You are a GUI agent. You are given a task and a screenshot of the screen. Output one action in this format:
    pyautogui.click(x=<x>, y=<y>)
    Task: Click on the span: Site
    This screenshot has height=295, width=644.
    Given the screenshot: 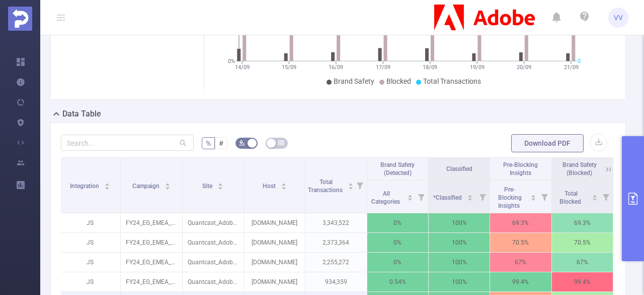 What is the action you would take?
    pyautogui.click(x=208, y=186)
    